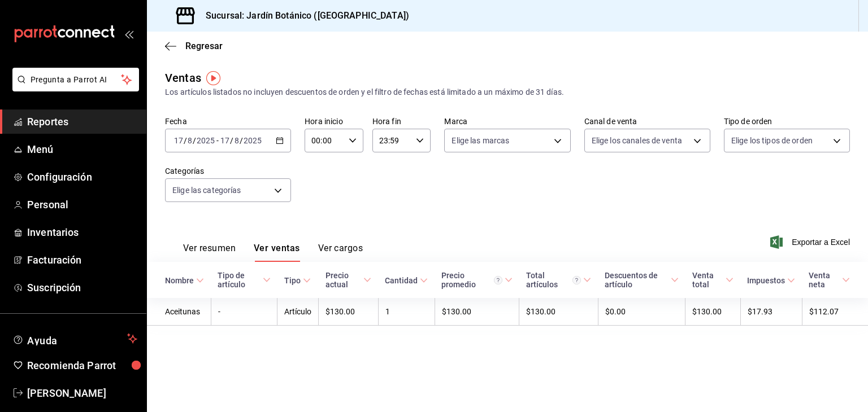  What do you see at coordinates (340, 253) in the screenshot?
I see `button: Ver cargos` at bounding box center [340, 253].